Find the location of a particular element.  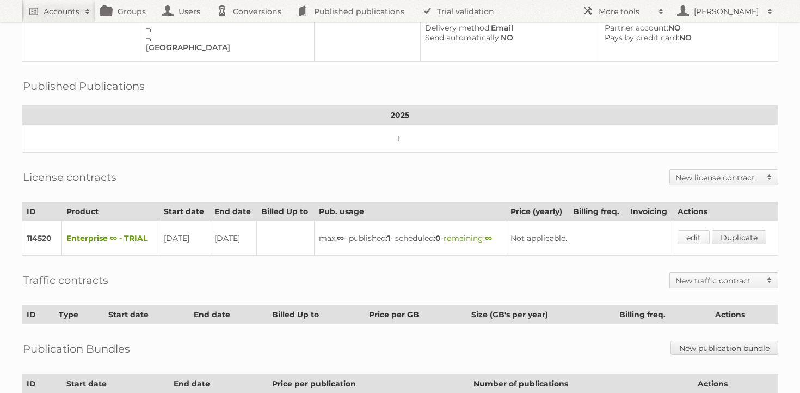

td: max: - published: - scheduled: - is located at coordinates (410, 238).